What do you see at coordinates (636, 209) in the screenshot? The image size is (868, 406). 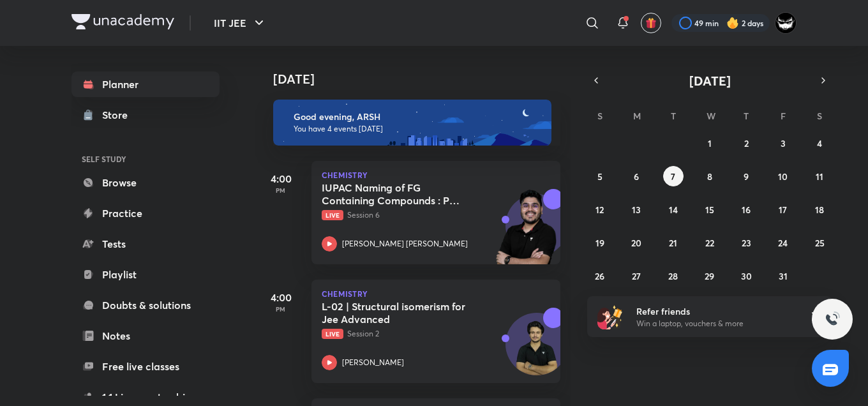 I see `abbr: October 13, 2025` at bounding box center [636, 209].